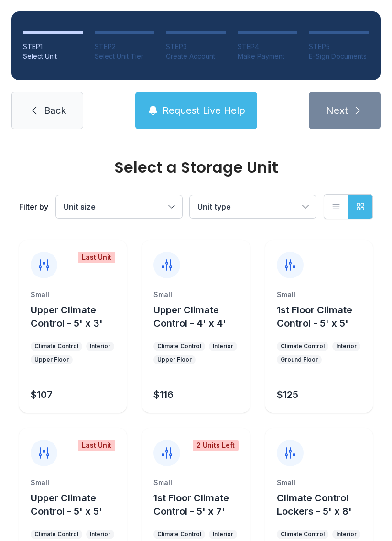 This screenshot has height=541, width=392. What do you see at coordinates (191, 505) in the screenshot?
I see `span: 1st Floor Climate Control - 5' x 7'` at bounding box center [191, 505].